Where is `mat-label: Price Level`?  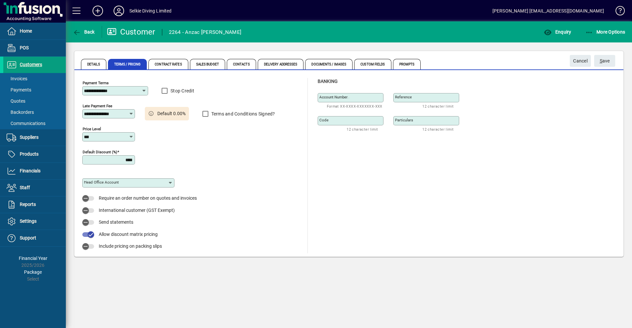 mat-label: Price Level is located at coordinates (92, 129).